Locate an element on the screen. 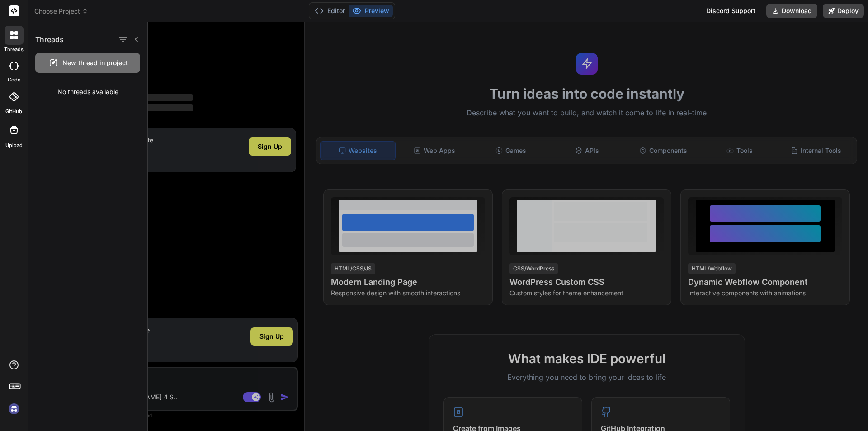 This screenshot has height=431, width=868. span: Choose Project is located at coordinates (61, 11).